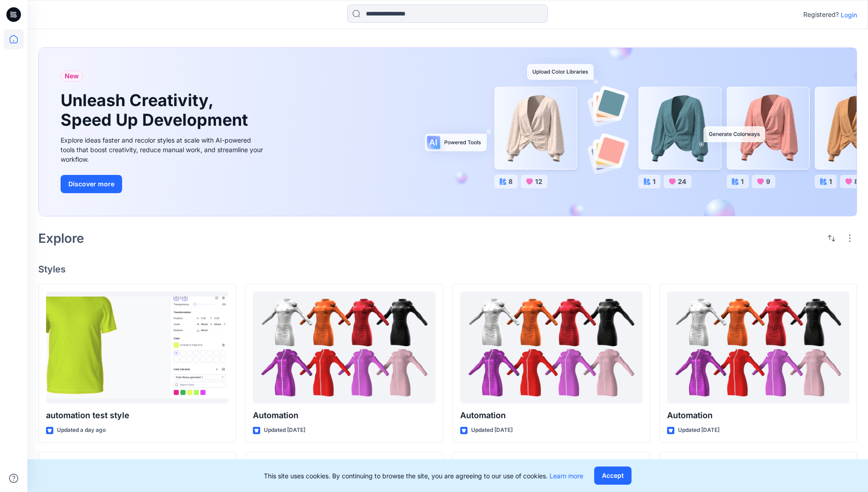  Describe the element at coordinates (137, 416) in the screenshot. I see `p: automation test style` at that location.